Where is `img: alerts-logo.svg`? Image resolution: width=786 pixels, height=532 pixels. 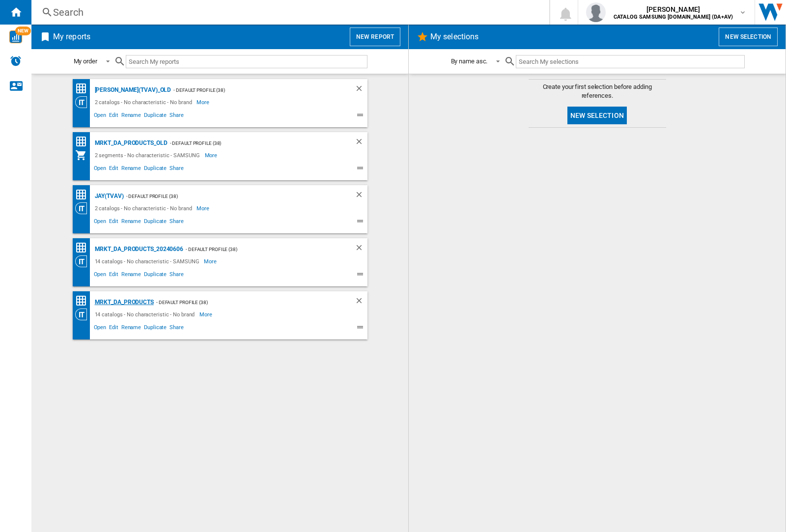 img: alerts-logo.svg is located at coordinates (16, 61).